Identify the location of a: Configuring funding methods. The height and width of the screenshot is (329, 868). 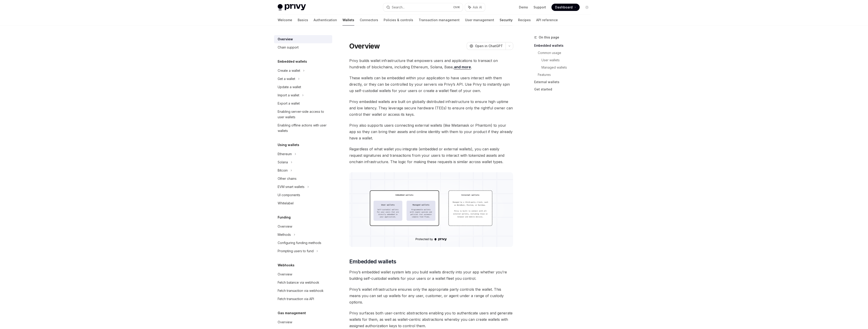
(303, 242).